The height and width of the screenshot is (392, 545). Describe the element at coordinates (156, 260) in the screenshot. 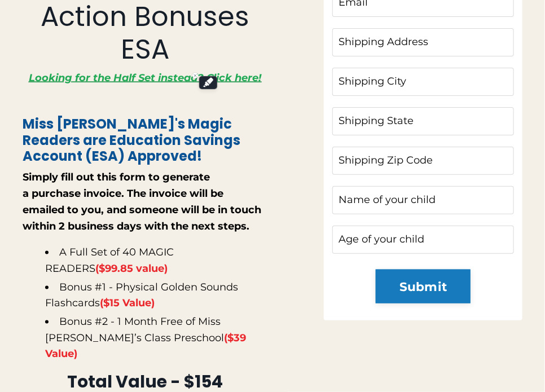

I see `li: A Full Set of 40 MAGIC READERS` at that location.